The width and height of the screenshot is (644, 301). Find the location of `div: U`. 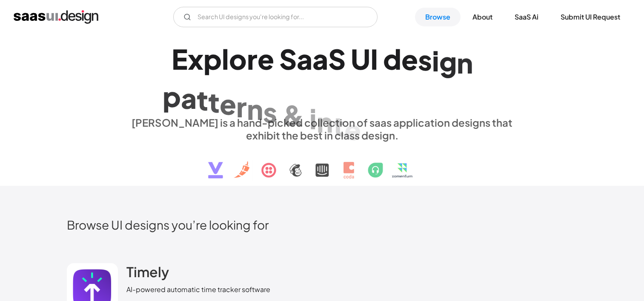

div: U is located at coordinates (361, 59).